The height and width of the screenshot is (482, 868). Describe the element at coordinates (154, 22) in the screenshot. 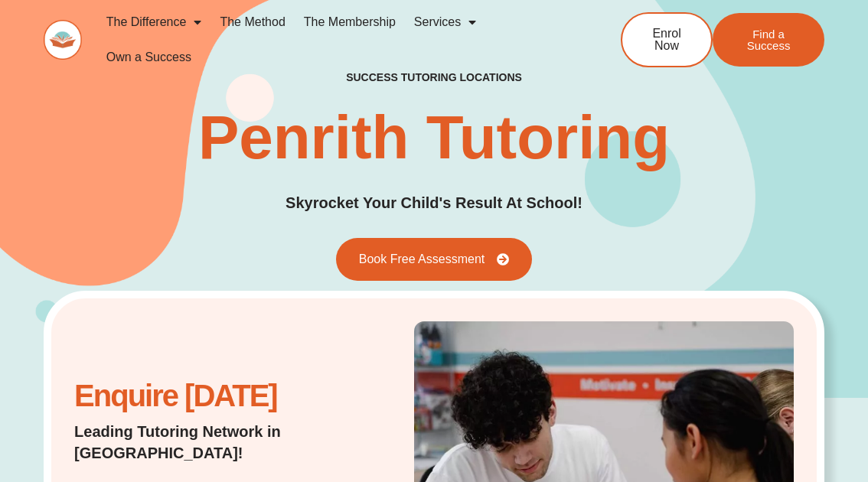

I see `a: The Difference` at that location.